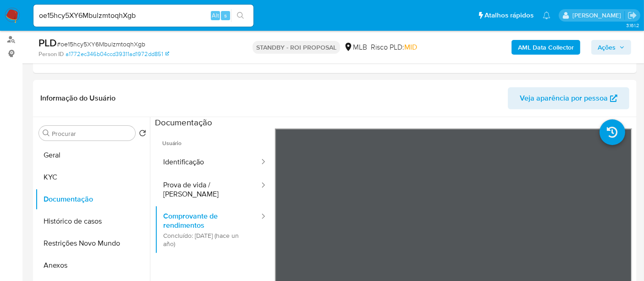 The image size is (644, 281). I want to click on h1: Informação do Usuário, so click(78, 98).